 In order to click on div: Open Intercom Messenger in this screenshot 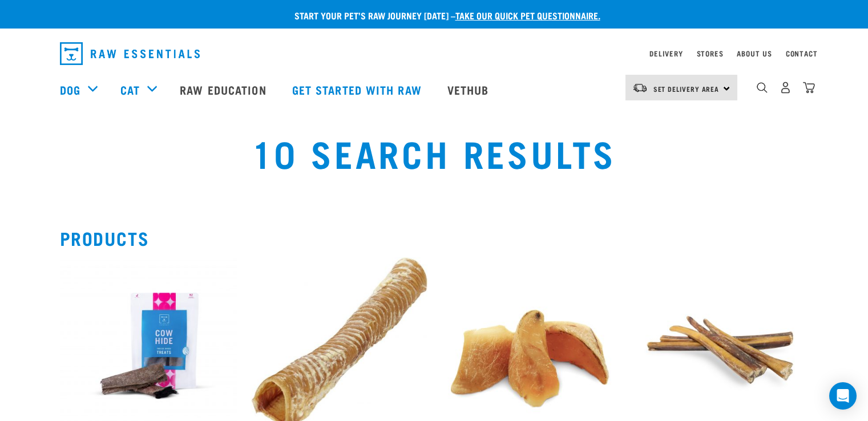, I will do `click(843, 397)`.